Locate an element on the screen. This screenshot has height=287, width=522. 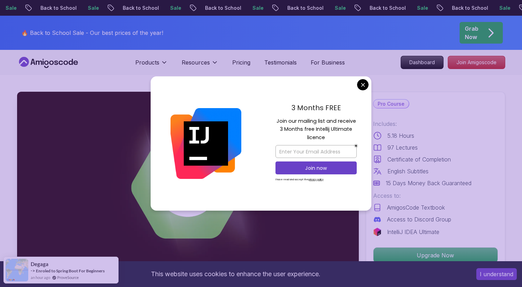
p: 5.18 Hours is located at coordinates (400, 136).